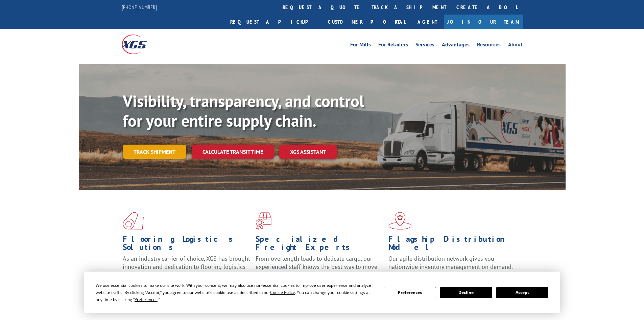 The image size is (644, 320). What do you see at coordinates (489, 46) in the screenshot?
I see `a: Resources` at bounding box center [489, 46].